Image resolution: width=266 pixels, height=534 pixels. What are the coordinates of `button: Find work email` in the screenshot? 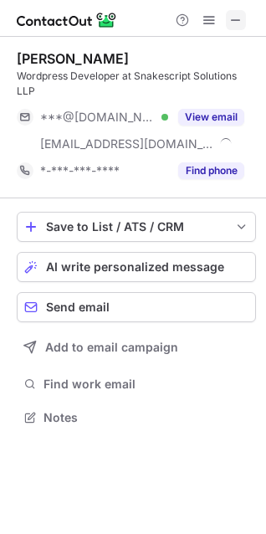 It's located at (136, 384).